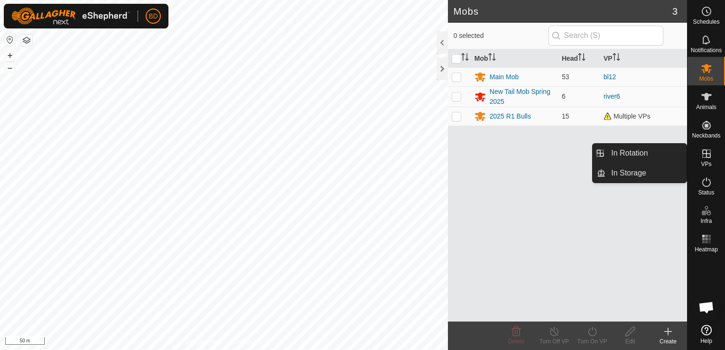 Image resolution: width=725 pixels, height=350 pixels. What do you see at coordinates (646, 153) in the screenshot?
I see `a: In Rotation` at bounding box center [646, 153].